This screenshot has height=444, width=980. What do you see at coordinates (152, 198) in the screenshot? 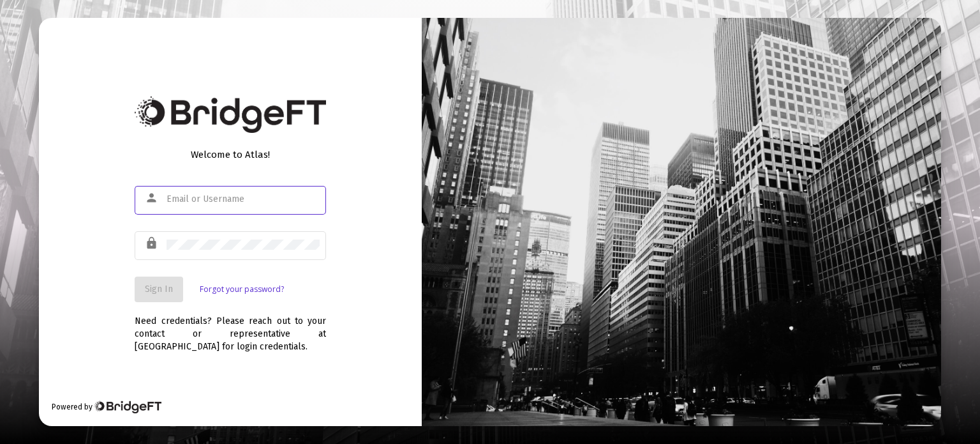
I see `mat-icon: person` at bounding box center [152, 198].